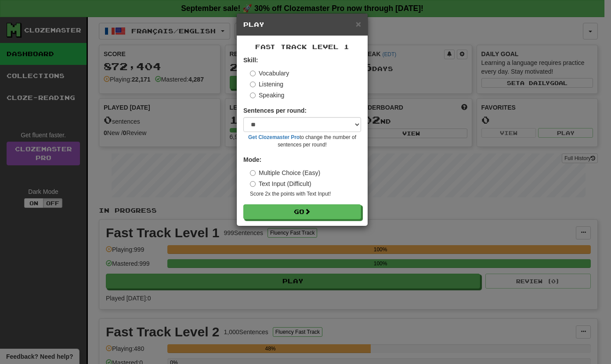 This screenshot has height=364, width=611. What do you see at coordinates (302, 46) in the screenshot?
I see `span: Fast Track Level 1` at bounding box center [302, 46].